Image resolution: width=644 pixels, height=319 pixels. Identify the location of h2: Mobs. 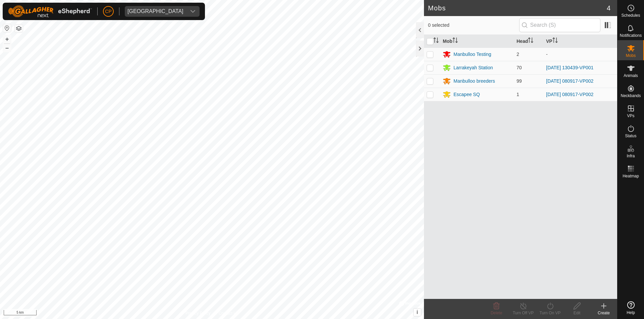
(517, 8).